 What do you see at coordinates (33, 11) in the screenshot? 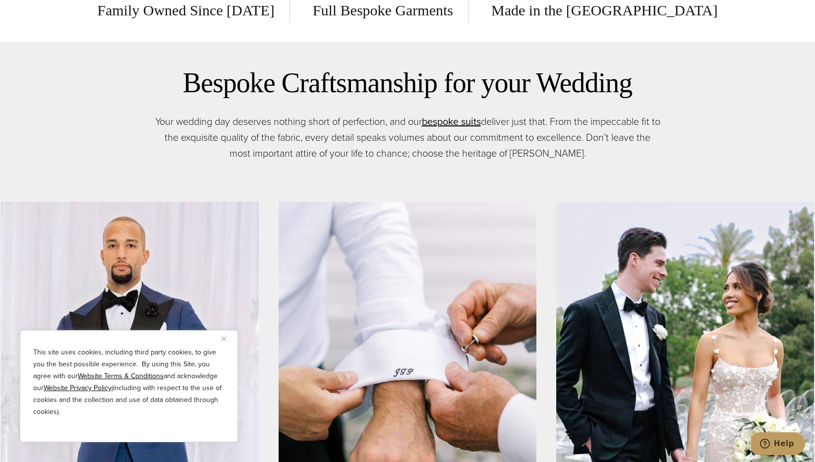
I see `span: Help` at bounding box center [33, 11].